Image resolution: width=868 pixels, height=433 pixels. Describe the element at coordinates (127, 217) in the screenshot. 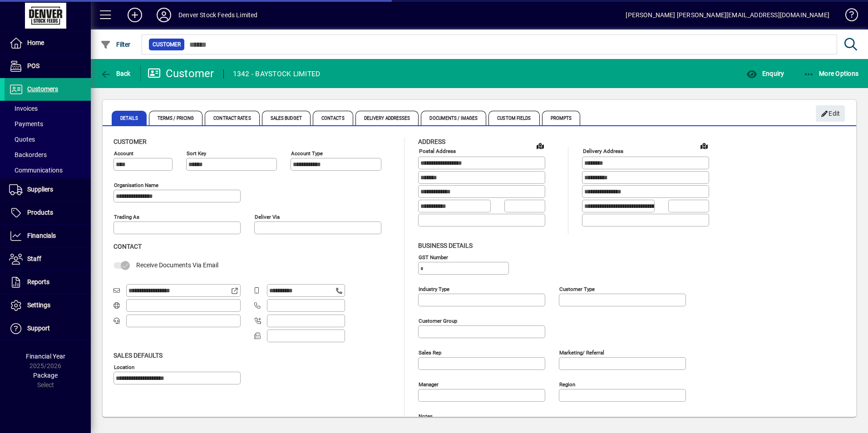

I see `mat-label: Trading as` at that location.